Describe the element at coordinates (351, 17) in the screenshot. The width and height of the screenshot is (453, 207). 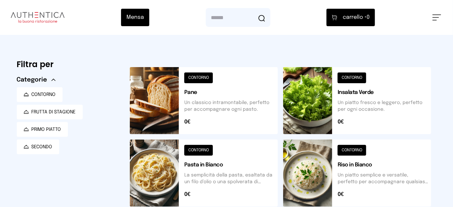
I see `button: carrello •0` at that location.